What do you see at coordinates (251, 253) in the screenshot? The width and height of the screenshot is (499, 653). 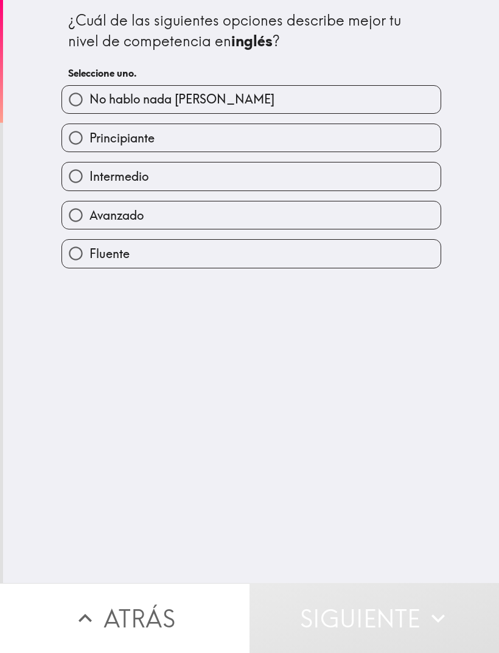 I see `button: Fluente` at bounding box center [251, 253].